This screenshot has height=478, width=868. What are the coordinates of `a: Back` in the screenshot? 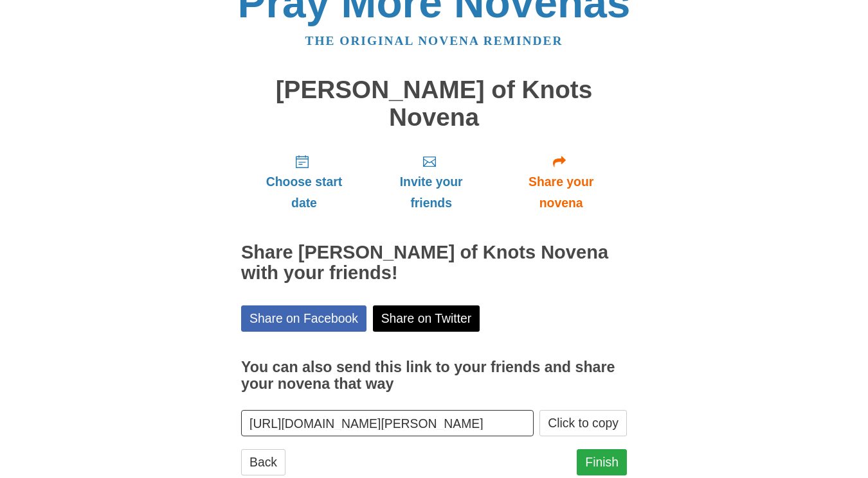 It's located at (263, 462).